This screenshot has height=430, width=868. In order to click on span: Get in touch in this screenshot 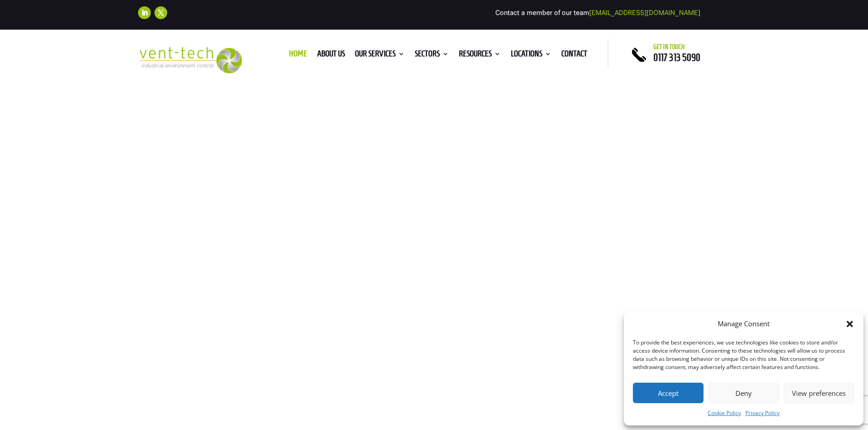, I will do `click(669, 47)`.